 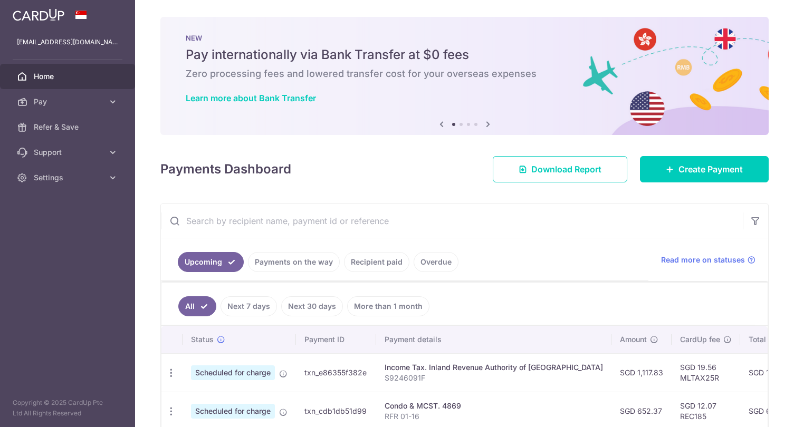 What do you see at coordinates (494, 417) in the screenshot?
I see `p: RFR 01-16` at bounding box center [494, 417].